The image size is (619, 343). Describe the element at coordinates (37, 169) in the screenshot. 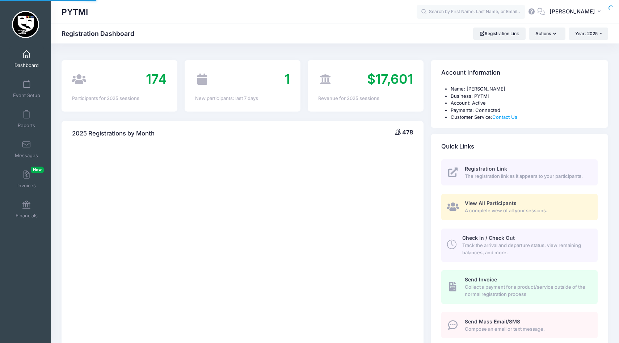

I see `span: New` at that location.